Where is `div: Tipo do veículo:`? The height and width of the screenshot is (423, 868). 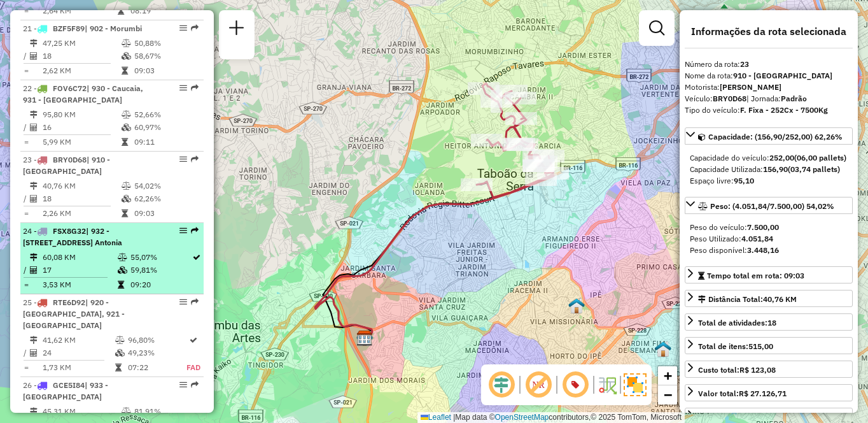
div: Tipo do veículo: is located at coordinates (769, 110).